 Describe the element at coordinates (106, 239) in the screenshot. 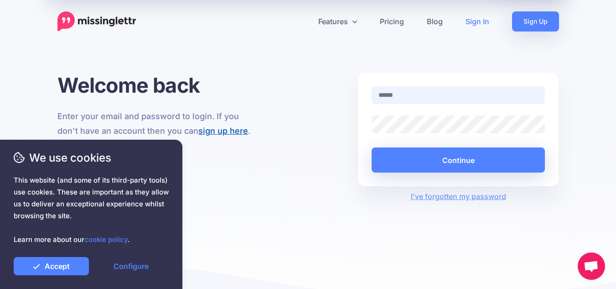

I see `a: cookie policy` at that location.